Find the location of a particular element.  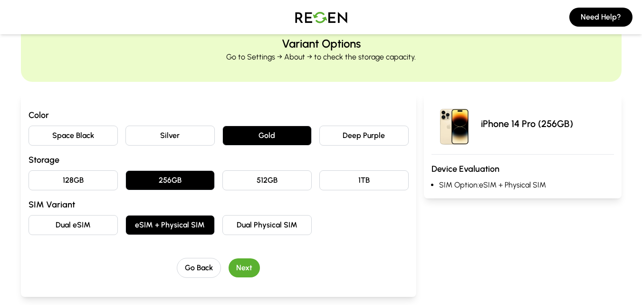

button: 512GB is located at coordinates (267, 180).